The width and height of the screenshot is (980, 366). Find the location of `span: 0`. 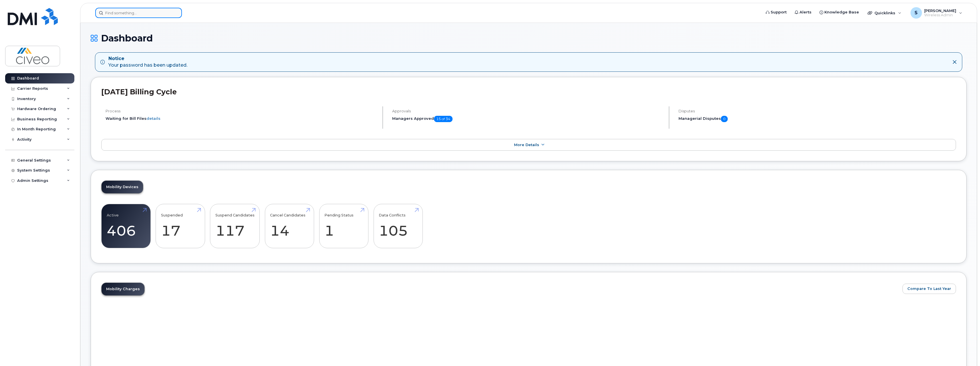

span: 0 is located at coordinates (725, 119).